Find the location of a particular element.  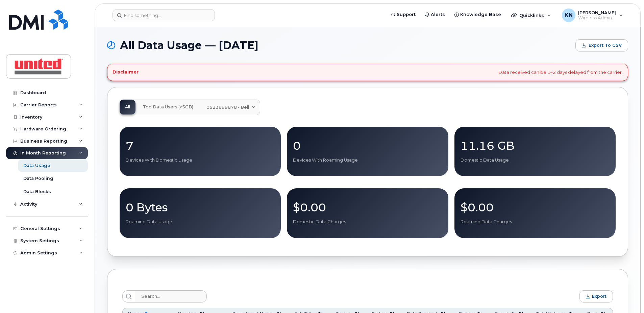

button: Export to CSV is located at coordinates (602, 45).